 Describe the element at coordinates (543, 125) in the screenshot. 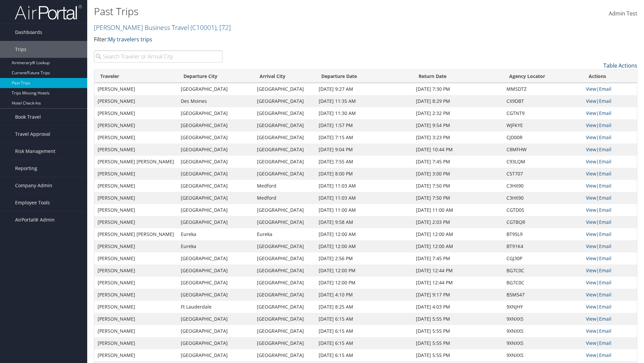

I see `td: WJFKYE` at that location.